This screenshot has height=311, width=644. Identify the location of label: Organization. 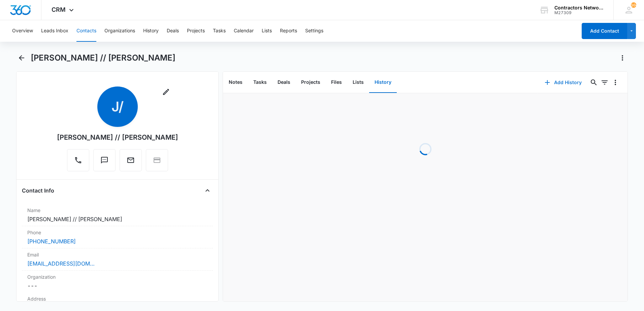
(117, 277).